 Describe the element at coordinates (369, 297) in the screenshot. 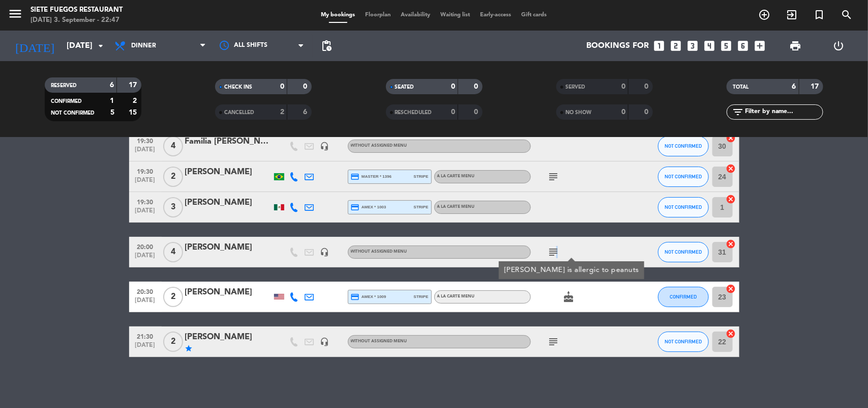

I see `span: amex * 1009` at that location.